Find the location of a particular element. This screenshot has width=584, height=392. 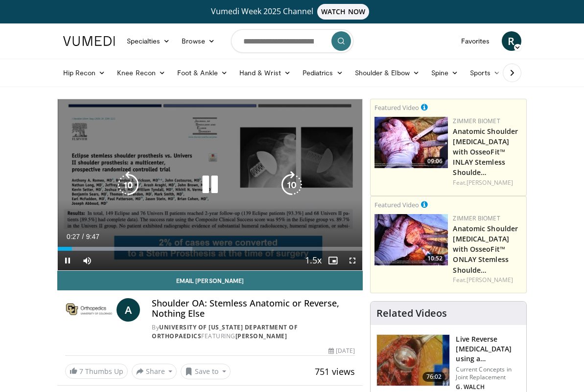

a: 7 Thumbs Up is located at coordinates (96, 372).